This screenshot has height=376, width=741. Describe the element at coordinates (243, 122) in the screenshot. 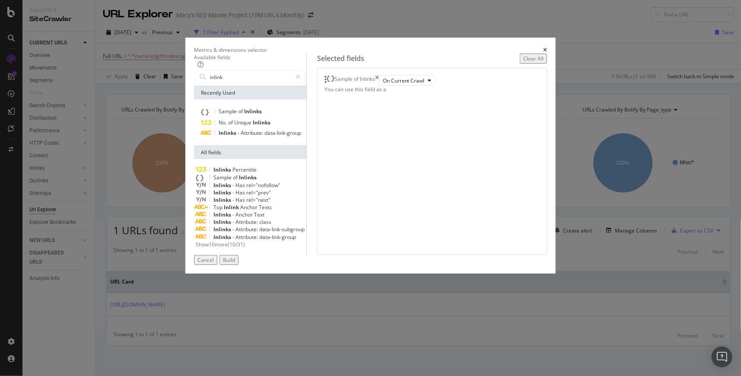

I see `span: Unique` at that location.